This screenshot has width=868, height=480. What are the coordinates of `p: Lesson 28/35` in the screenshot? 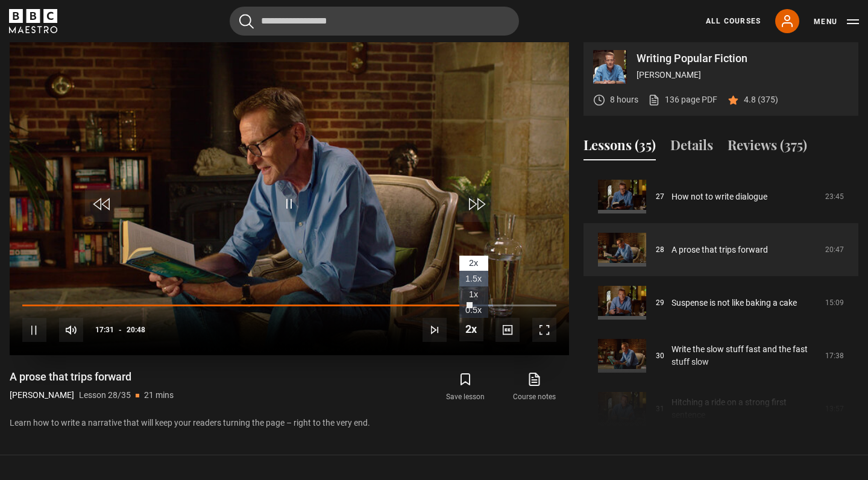 It's located at (105, 395).